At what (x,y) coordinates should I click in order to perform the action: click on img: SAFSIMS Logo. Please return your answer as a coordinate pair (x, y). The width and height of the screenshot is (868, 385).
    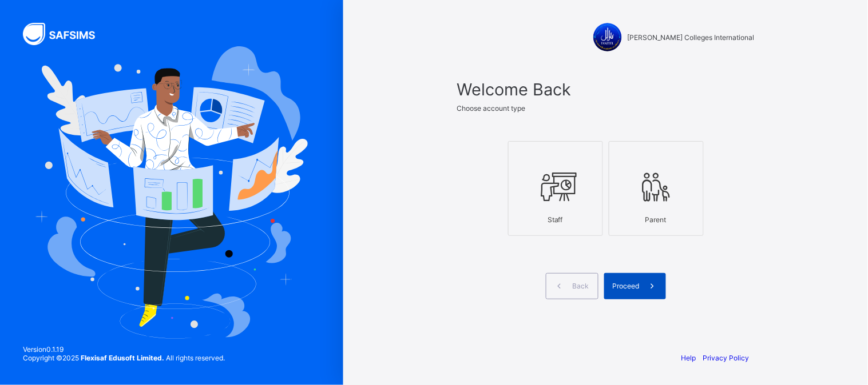
    Looking at the image, I should click on (66, 34).